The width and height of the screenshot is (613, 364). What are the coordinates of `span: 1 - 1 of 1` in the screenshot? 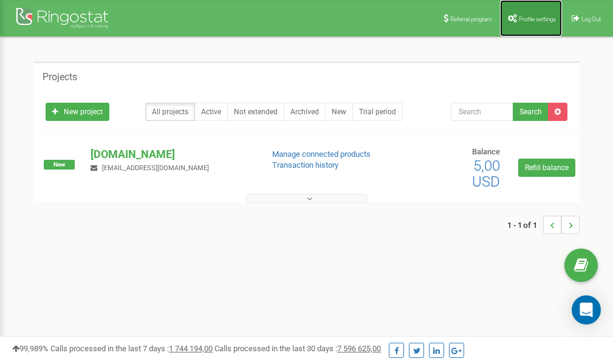 It's located at (525, 225).